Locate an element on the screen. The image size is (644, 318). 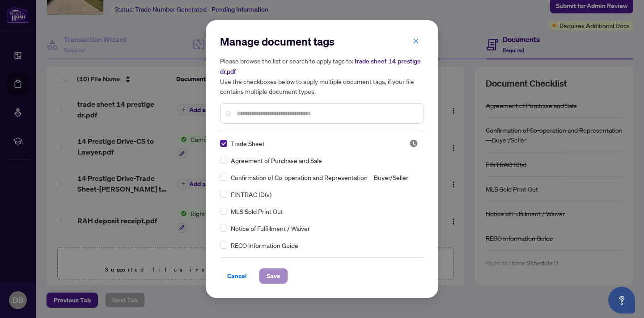
img: status is located at coordinates (413, 143).